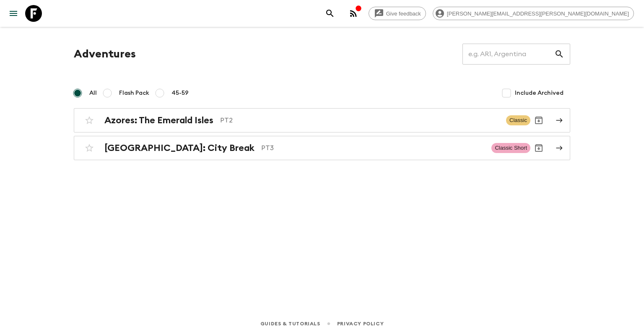 The width and height of the screenshot is (644, 335). What do you see at coordinates (397, 13) in the screenshot?
I see `a: Give feedback` at bounding box center [397, 13].